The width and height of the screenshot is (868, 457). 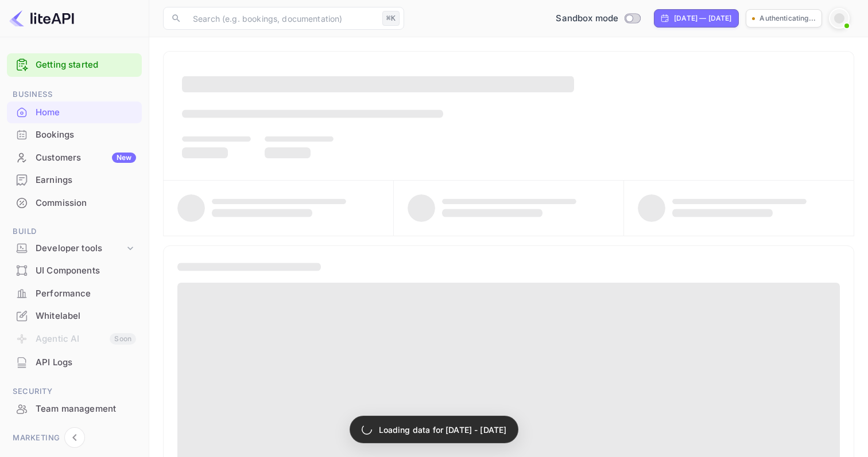 I want to click on span: Business, so click(x=74, y=94).